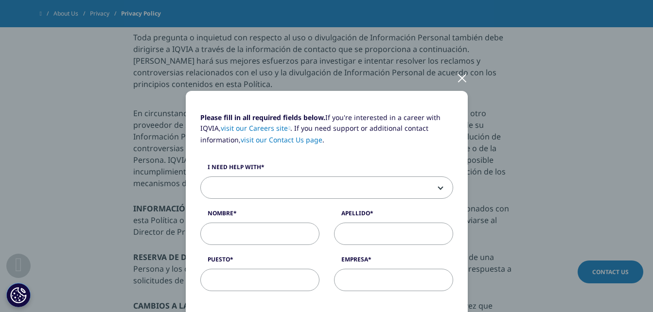  Describe the element at coordinates (282, 140) in the screenshot. I see `a: visit our Contact Us page` at that location.